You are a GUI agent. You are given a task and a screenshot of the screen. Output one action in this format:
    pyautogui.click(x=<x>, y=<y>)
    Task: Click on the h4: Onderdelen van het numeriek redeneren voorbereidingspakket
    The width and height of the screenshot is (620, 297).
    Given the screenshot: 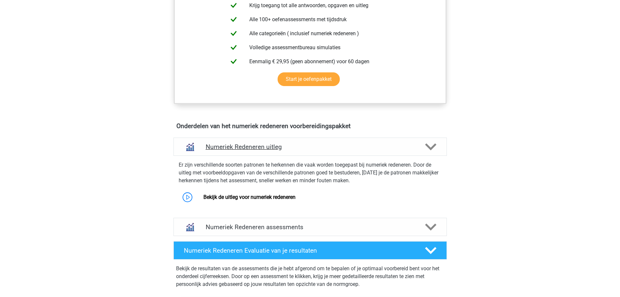 What is the action you would take?
    pyautogui.click(x=310, y=126)
    